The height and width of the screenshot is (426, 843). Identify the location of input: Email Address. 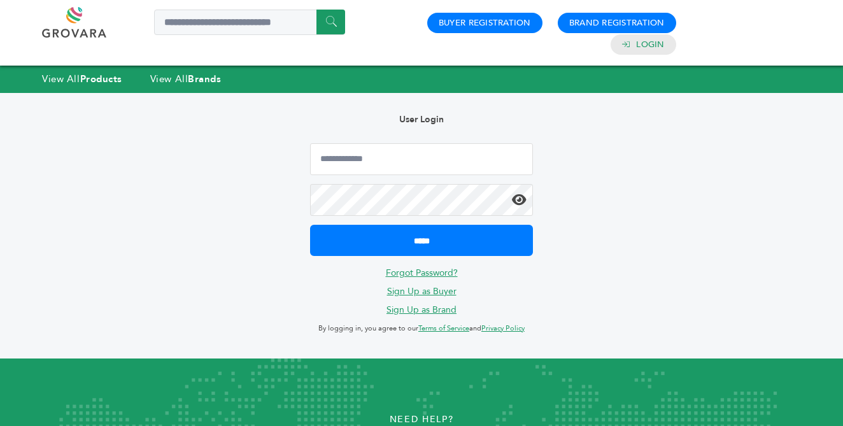
(422, 159).